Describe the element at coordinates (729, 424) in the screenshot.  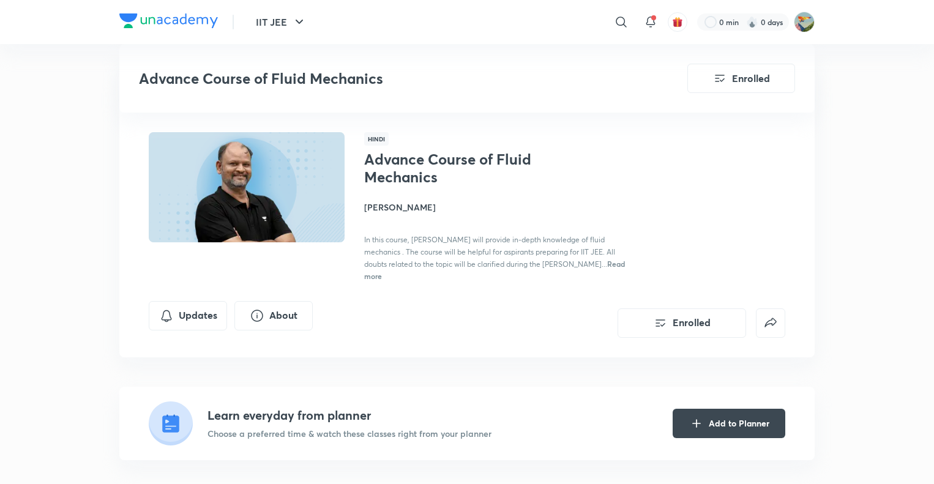
I see `button: Add to Planner` at that location.